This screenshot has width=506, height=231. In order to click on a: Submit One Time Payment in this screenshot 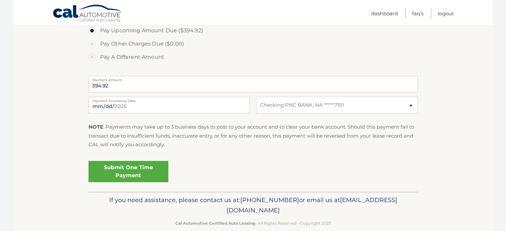, I will do `click(128, 172)`.